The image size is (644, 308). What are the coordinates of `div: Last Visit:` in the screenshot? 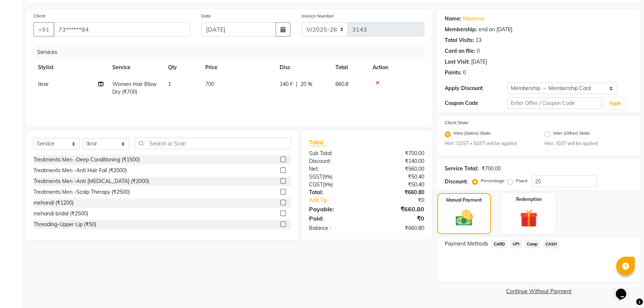 It's located at (457, 62).